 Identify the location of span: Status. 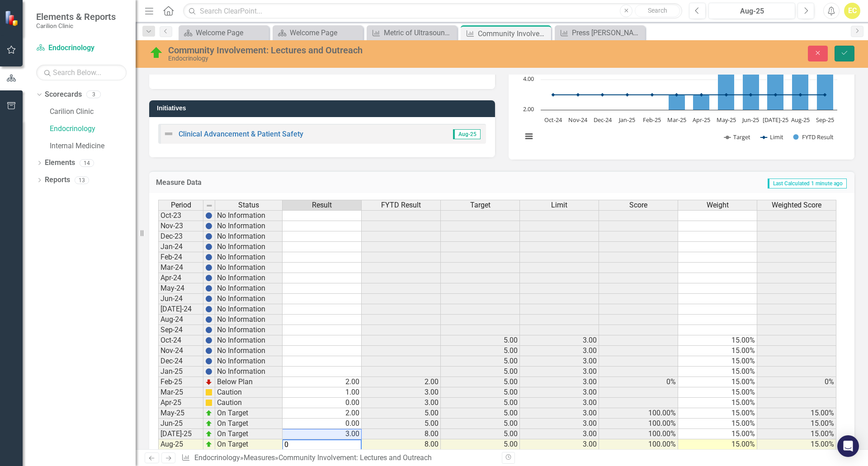
(249, 205).